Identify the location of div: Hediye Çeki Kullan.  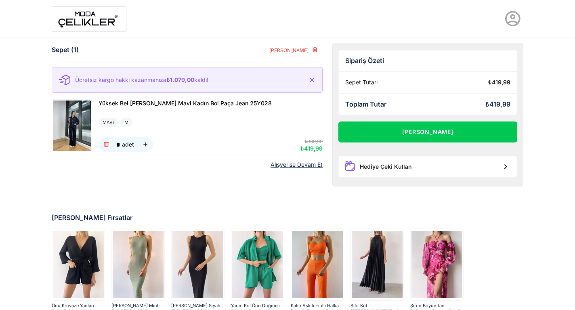
(386, 167).